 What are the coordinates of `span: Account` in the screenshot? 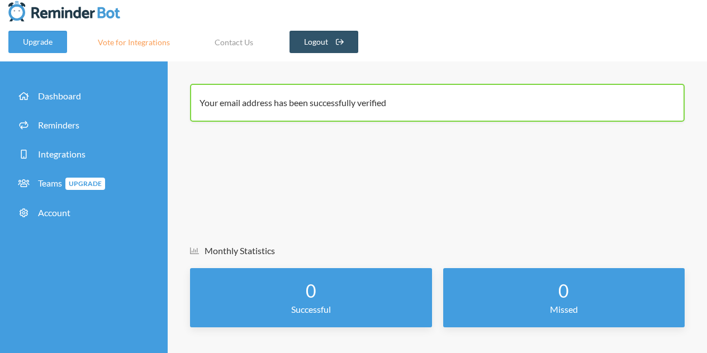 It's located at (54, 212).